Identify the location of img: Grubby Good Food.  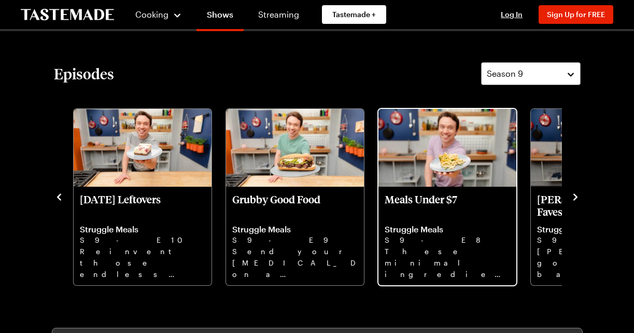
(295, 148).